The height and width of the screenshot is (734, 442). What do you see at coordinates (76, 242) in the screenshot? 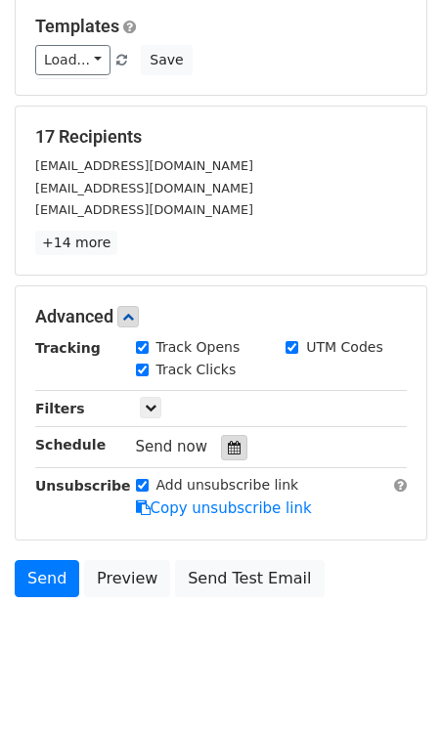
I see `a: +14 more` at bounding box center [76, 242].